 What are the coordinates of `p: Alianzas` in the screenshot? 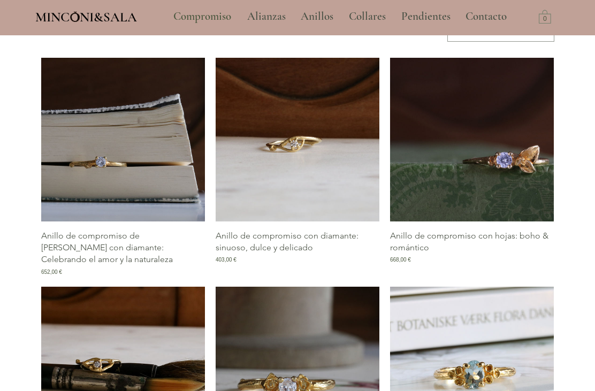 It's located at (266, 17).